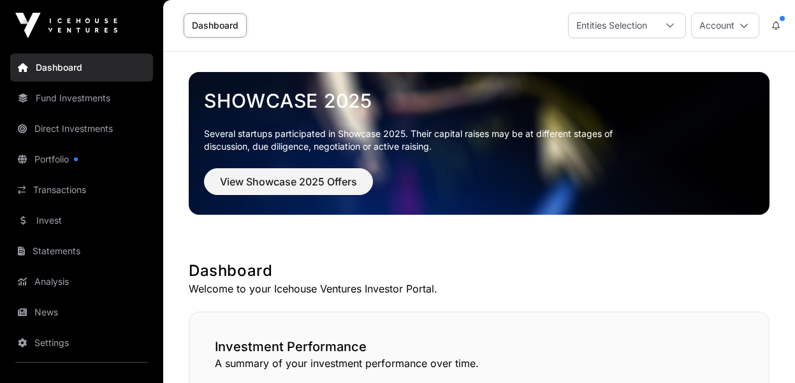 The height and width of the screenshot is (383, 795). Describe the element at coordinates (82, 221) in the screenshot. I see `a: Invest` at that location.